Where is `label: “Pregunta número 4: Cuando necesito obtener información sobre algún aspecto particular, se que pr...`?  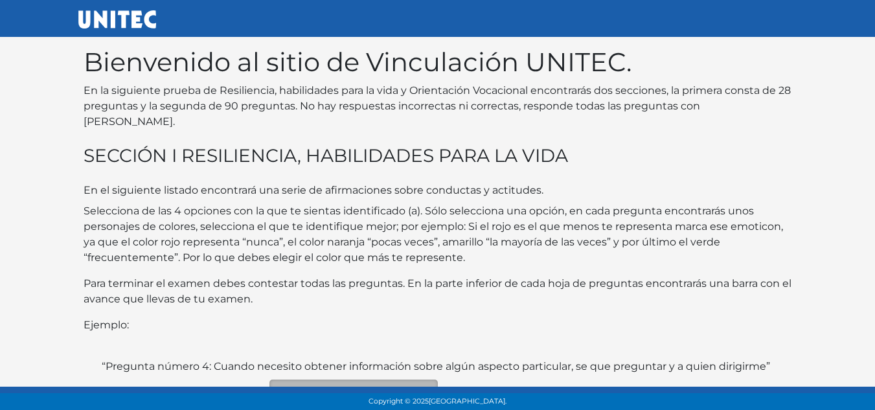 label: “Pregunta número 4: Cuando necesito obtener información sobre algún aspecto particular, se que pr... is located at coordinates (436, 366).